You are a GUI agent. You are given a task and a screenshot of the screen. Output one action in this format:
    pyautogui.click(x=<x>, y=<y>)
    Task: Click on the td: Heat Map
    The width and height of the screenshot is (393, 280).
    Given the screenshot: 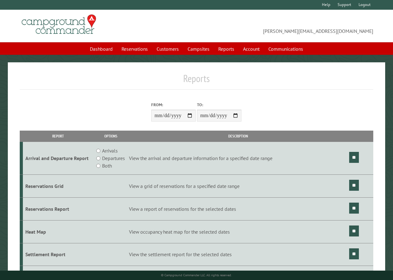 What is the action you would take?
    pyautogui.click(x=58, y=231)
    